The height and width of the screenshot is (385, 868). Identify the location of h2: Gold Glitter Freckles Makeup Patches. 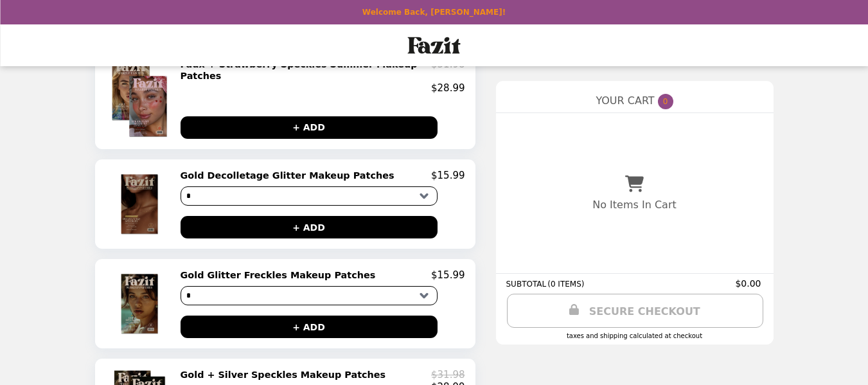
(281, 275).